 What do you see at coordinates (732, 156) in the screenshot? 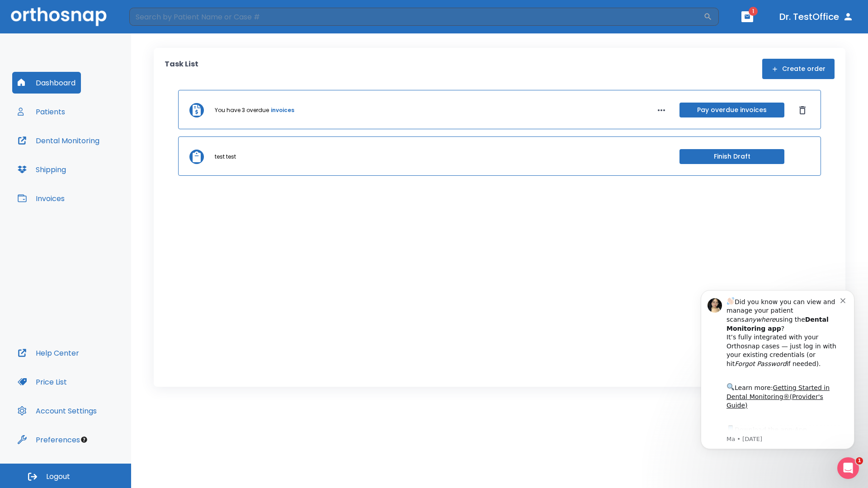
I see `button: Finish Draft` at bounding box center [732, 156].